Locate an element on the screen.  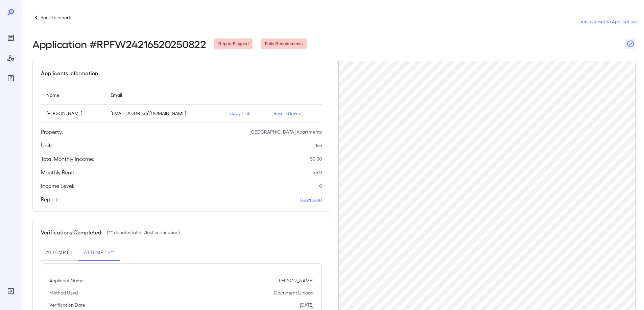
div: Manage Users is located at coordinates (11, 58).